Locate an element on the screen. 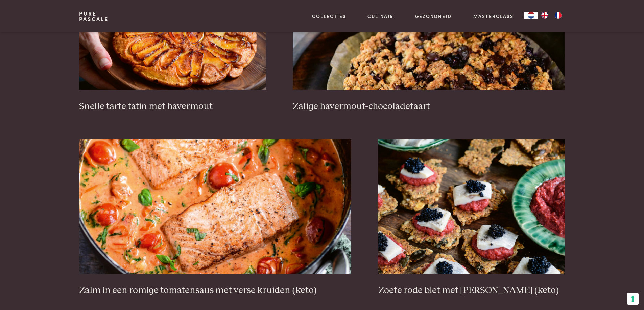 The image size is (644, 310). aside: Language selected: Nederlands is located at coordinates (545, 15).